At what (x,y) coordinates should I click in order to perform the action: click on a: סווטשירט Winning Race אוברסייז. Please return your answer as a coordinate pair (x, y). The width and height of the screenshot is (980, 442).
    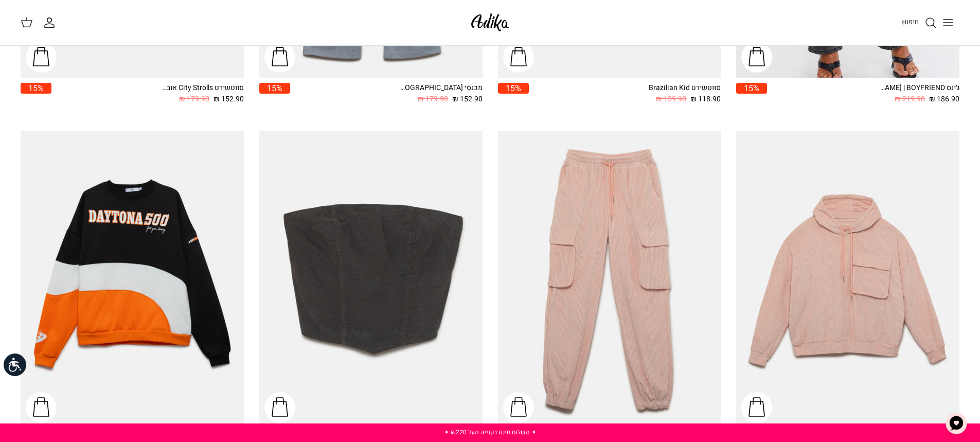
    Looking at the image, I should click on (132, 279).